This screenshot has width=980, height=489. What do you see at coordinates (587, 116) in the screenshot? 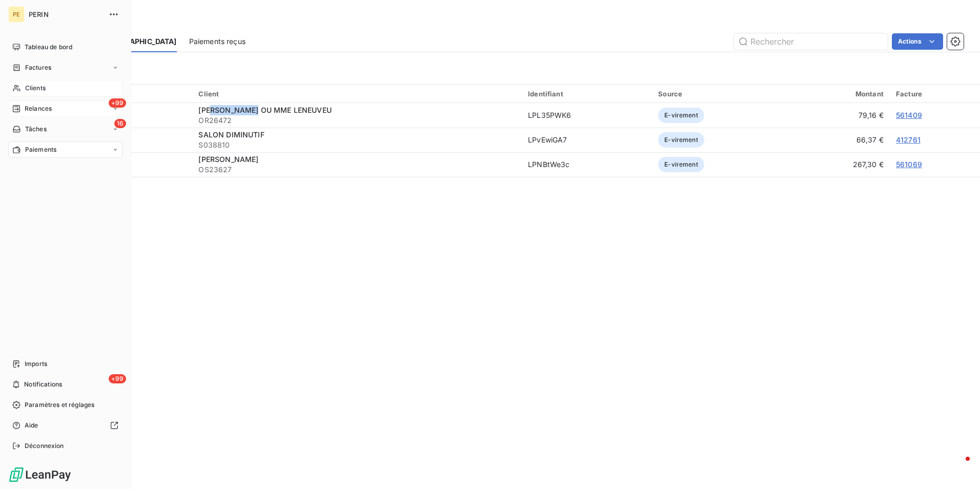
I see `td: LPL35PWK6` at bounding box center [587, 116].